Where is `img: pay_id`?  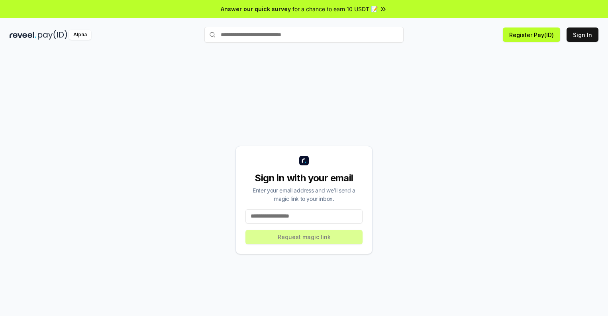
img: pay_id is located at coordinates (53, 35).